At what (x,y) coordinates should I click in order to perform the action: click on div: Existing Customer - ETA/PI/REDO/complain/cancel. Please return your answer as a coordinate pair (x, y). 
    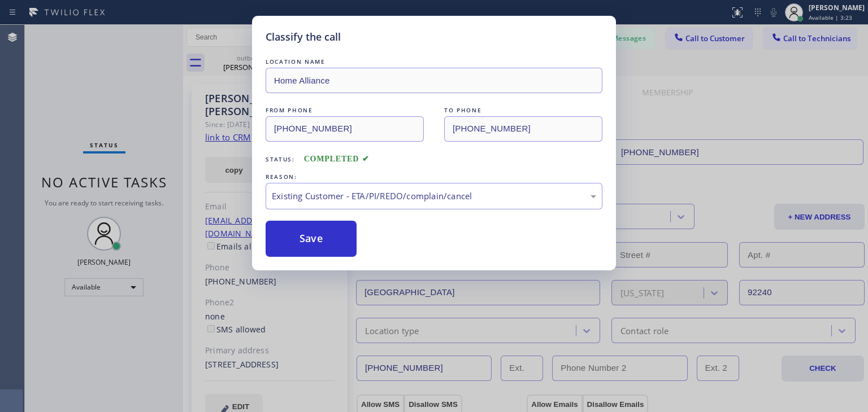
    Looking at the image, I should click on (434, 196).